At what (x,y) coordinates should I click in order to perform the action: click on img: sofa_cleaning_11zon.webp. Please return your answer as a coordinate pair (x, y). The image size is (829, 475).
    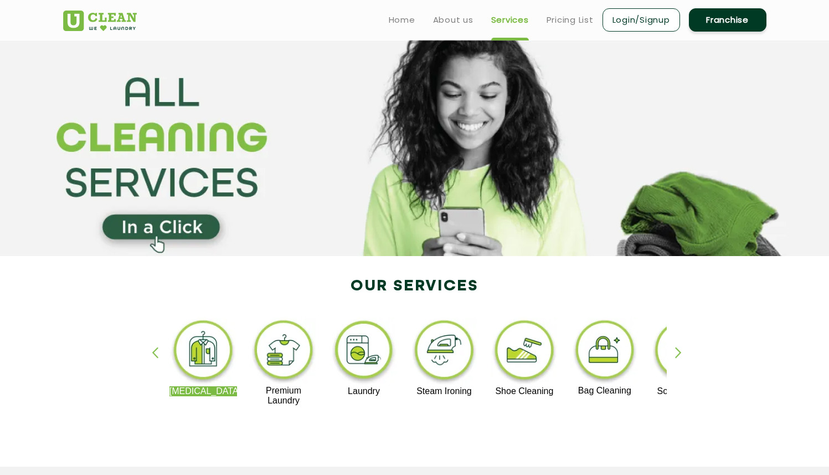
    Looking at the image, I should click on (685, 352).